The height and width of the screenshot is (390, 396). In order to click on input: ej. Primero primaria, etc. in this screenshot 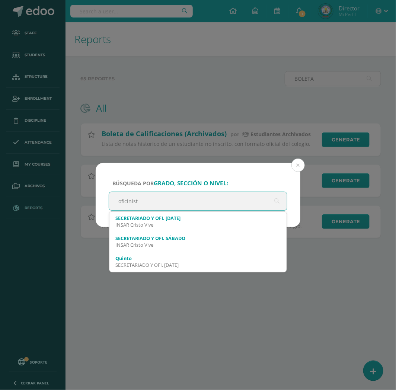, I will do `click(198, 201)`.